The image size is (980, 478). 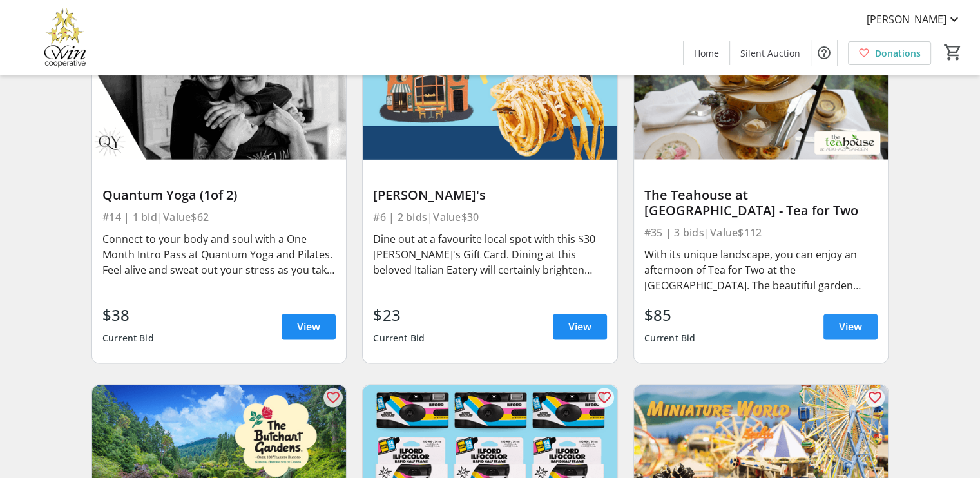 I want to click on button: Help, so click(x=824, y=53).